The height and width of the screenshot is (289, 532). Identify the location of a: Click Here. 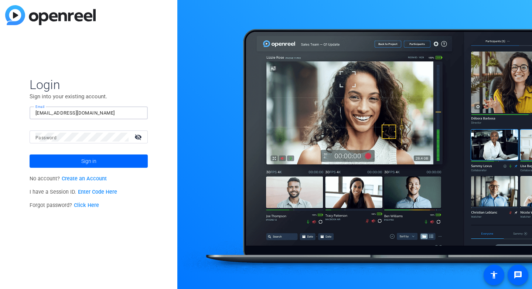
(87, 205).